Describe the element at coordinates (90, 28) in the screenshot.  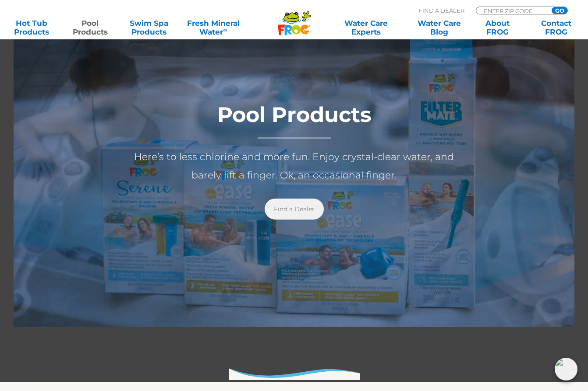
I see `a: PoolProducts` at that location.